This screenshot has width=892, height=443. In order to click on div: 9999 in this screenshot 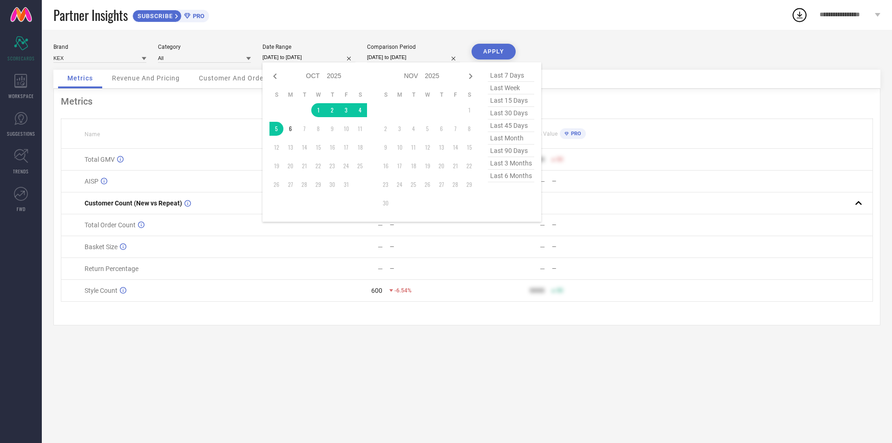, I will do `click(537, 290)`.